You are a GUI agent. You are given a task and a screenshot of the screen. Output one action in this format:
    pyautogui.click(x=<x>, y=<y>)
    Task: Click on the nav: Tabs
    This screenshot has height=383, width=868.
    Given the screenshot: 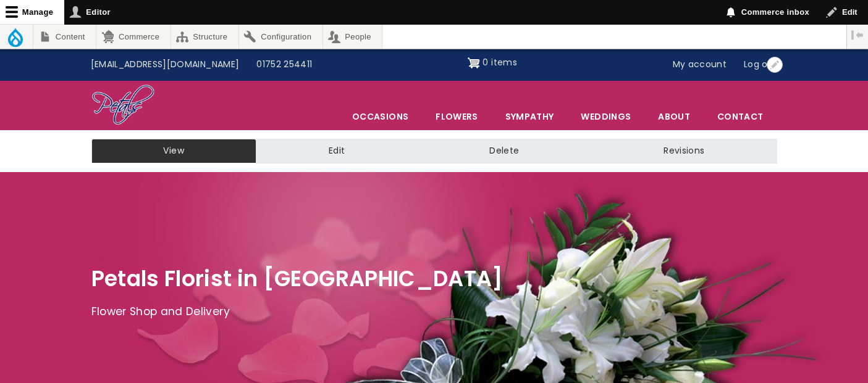 What is the action you would take?
    pyautogui.click(x=434, y=151)
    